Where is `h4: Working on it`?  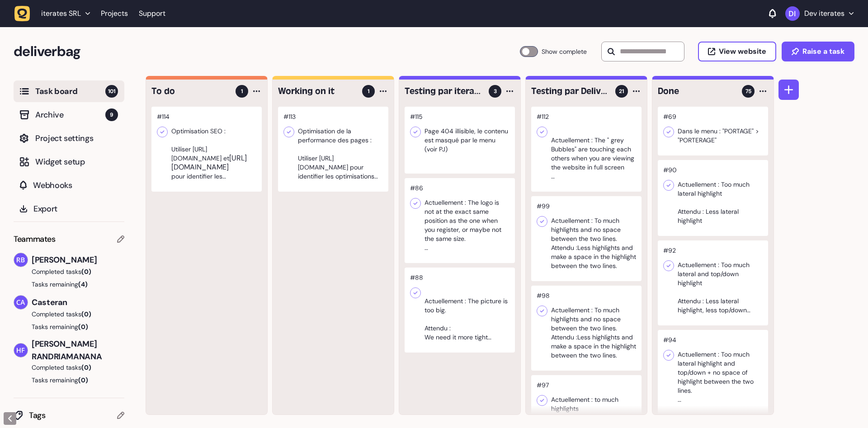 h4: Working on it is located at coordinates (317, 91).